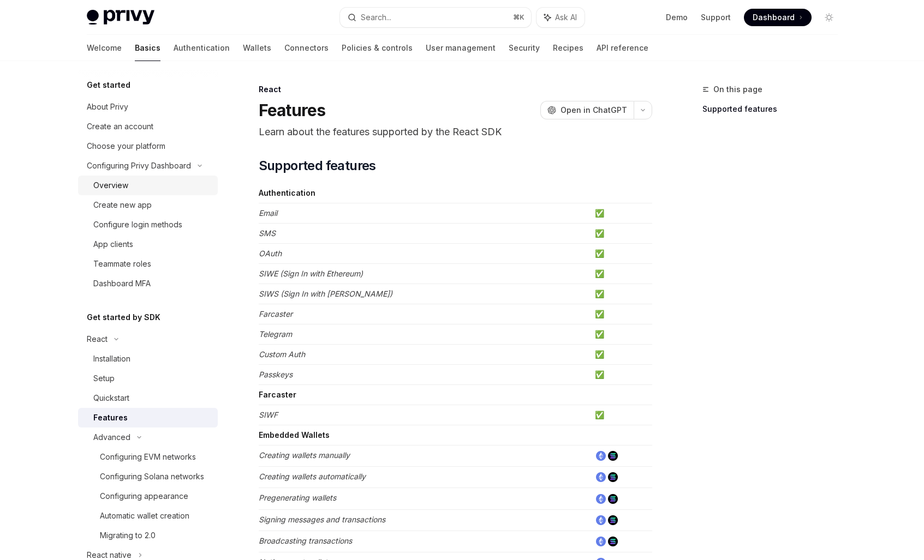 This screenshot has width=924, height=560. I want to click on div: Features, so click(111, 418).